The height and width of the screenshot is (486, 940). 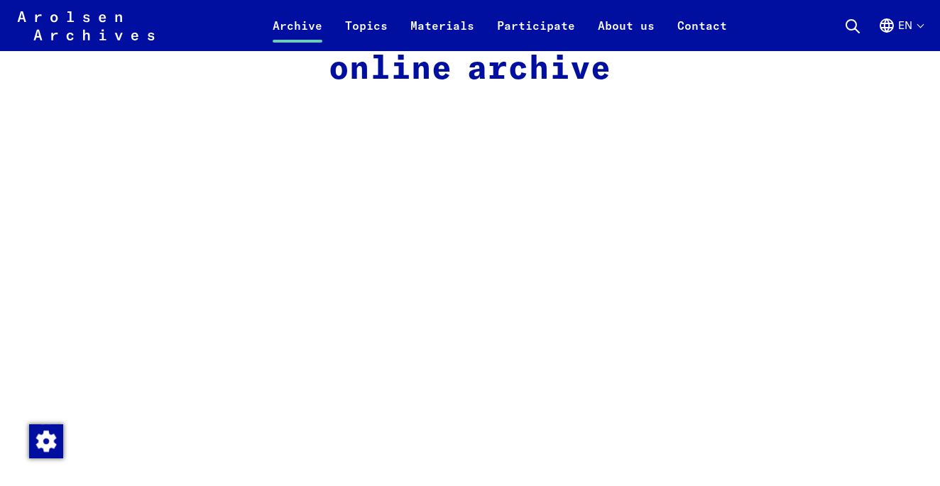 I want to click on a: Participate, so click(x=536, y=34).